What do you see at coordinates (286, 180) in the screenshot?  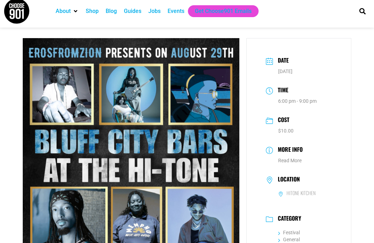 I see `h3: Location` at bounding box center [286, 180].